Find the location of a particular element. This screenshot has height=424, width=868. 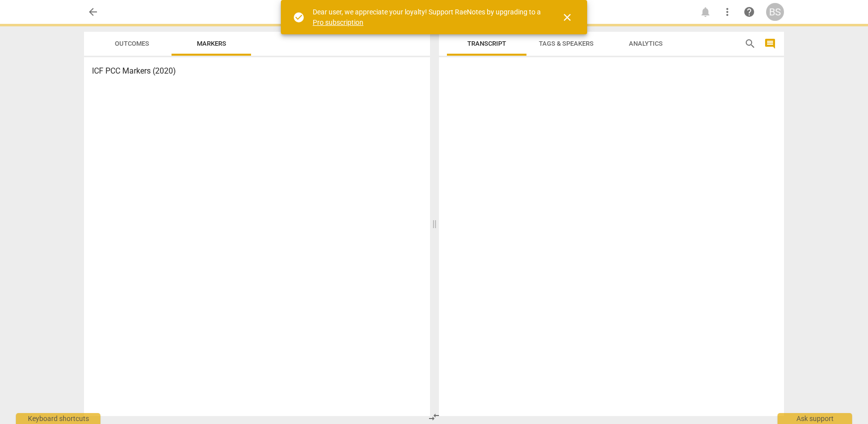

span: Transcript is located at coordinates (487, 43).